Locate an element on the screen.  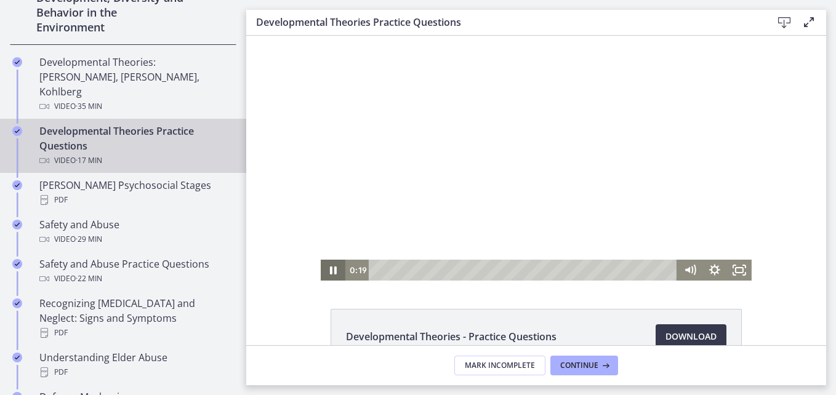
span: Developmental Theories - Practice Questions is located at coordinates (451, 337).